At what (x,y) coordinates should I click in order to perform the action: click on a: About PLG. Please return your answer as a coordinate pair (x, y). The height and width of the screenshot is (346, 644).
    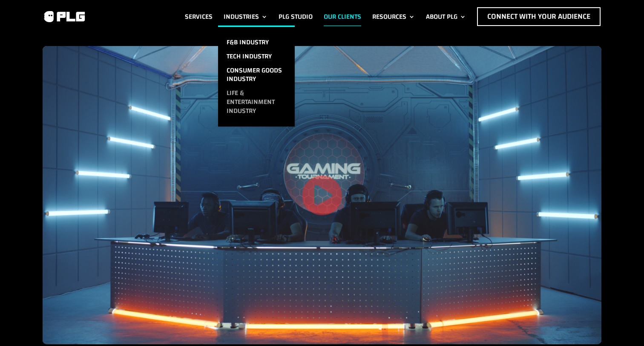
    Looking at the image, I should click on (446, 16).